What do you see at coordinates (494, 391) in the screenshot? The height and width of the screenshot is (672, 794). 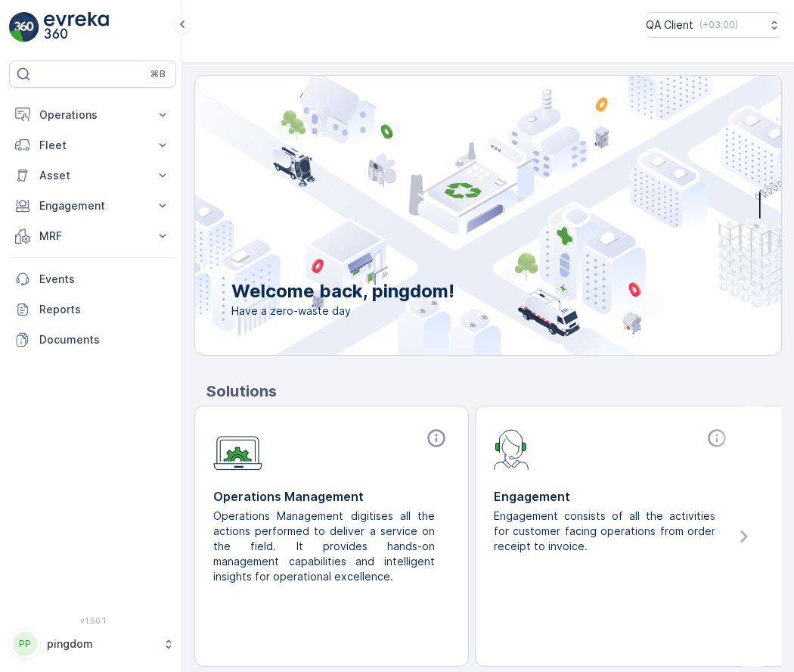 I see `p: Solutions` at bounding box center [494, 391].